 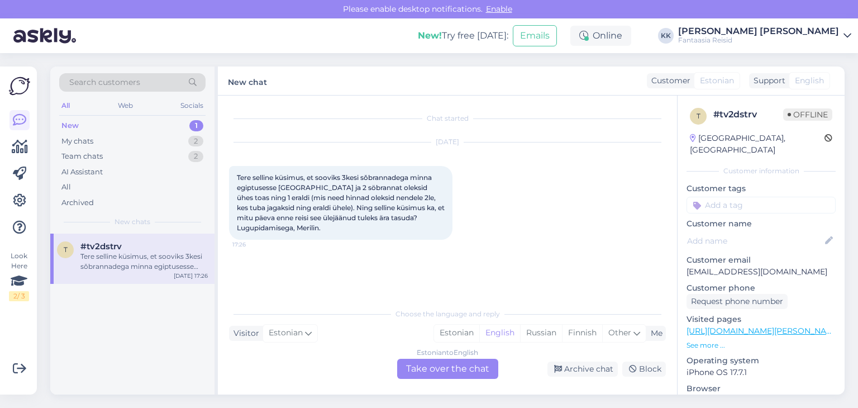 I want to click on p: Visited pages, so click(x=761, y=319).